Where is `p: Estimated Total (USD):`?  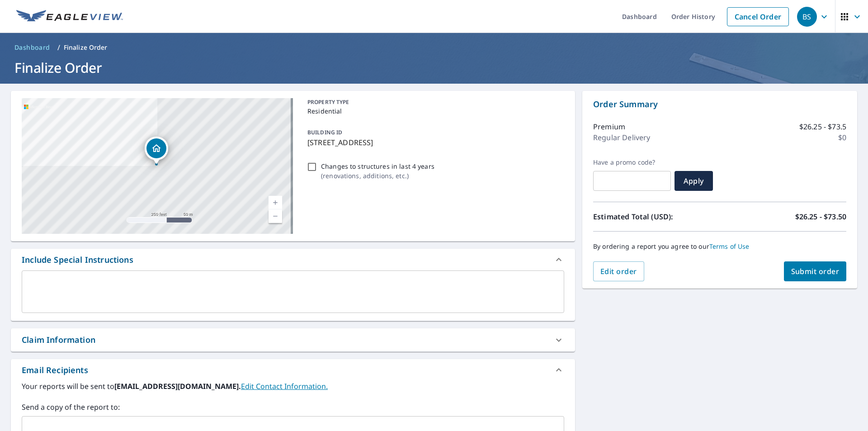
p: Estimated Total (USD): is located at coordinates (657, 217).